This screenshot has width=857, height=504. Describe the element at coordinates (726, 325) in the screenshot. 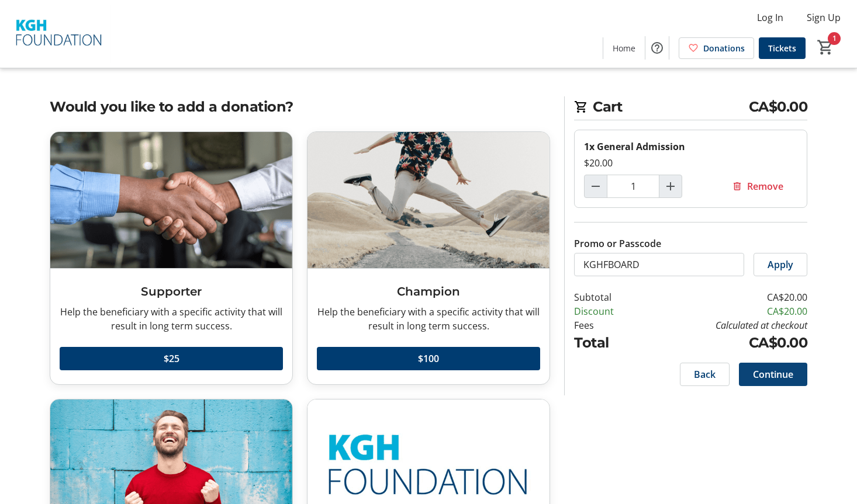

I see `td: Calculated at checkout` at that location.